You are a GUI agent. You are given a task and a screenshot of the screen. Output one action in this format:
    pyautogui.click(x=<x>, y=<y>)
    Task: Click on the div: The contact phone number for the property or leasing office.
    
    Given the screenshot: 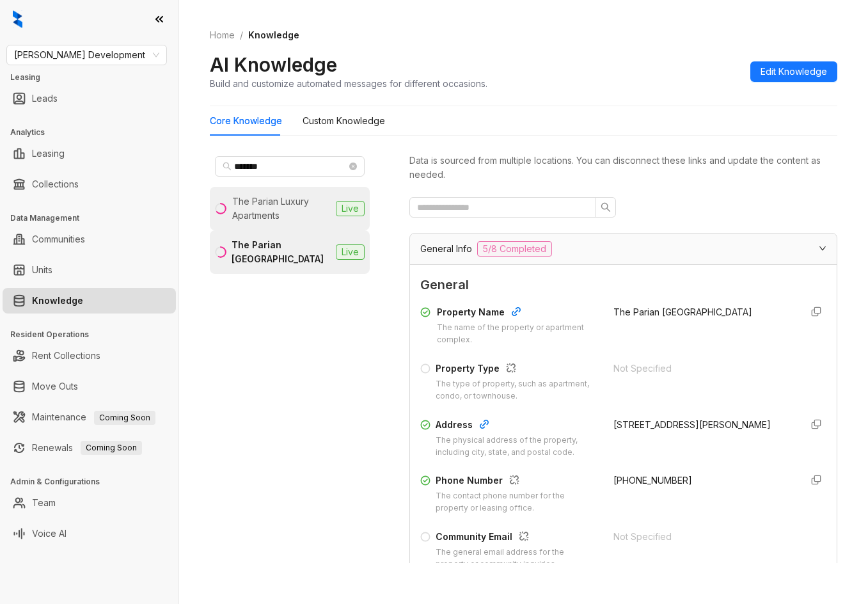 What is the action you would take?
    pyautogui.click(x=517, y=502)
    